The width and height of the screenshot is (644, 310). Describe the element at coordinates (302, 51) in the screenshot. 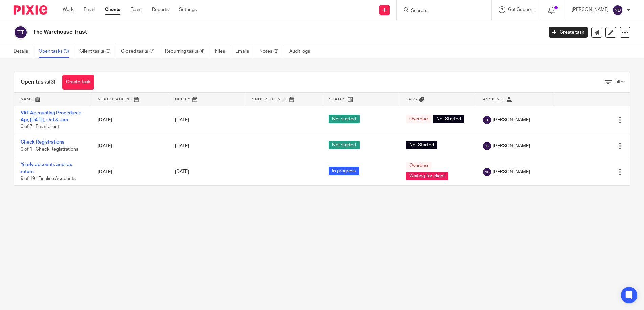

I see `a: Audit logs` at that location.